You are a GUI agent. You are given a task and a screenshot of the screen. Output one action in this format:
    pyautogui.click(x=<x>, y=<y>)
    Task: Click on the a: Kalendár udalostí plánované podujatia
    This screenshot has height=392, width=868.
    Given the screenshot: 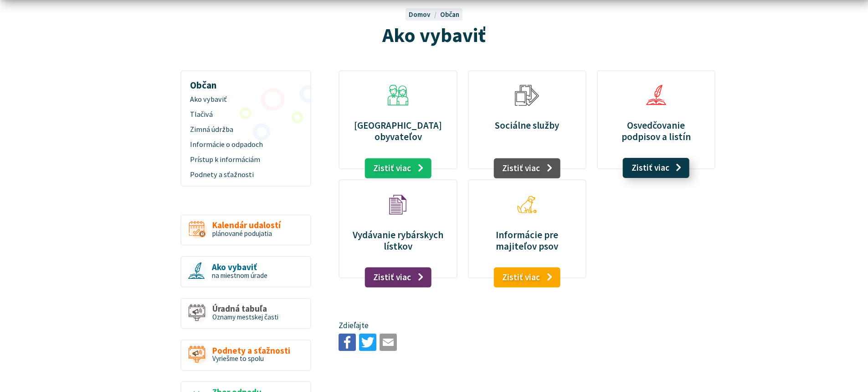 What is the action you would take?
    pyautogui.click(x=246, y=230)
    